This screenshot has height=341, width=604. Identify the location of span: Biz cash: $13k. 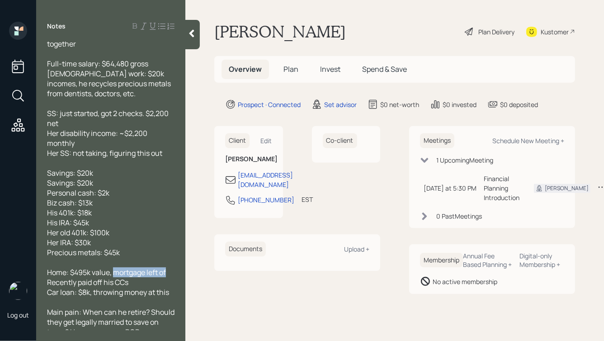
(70, 203).